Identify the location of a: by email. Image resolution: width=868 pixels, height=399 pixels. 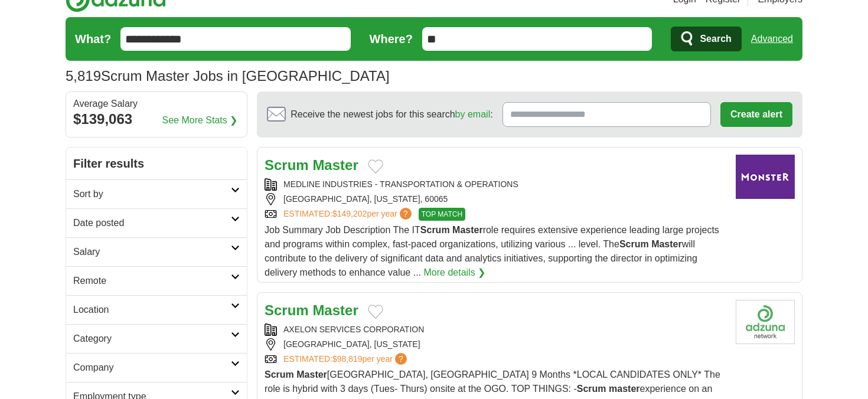
(473, 114).